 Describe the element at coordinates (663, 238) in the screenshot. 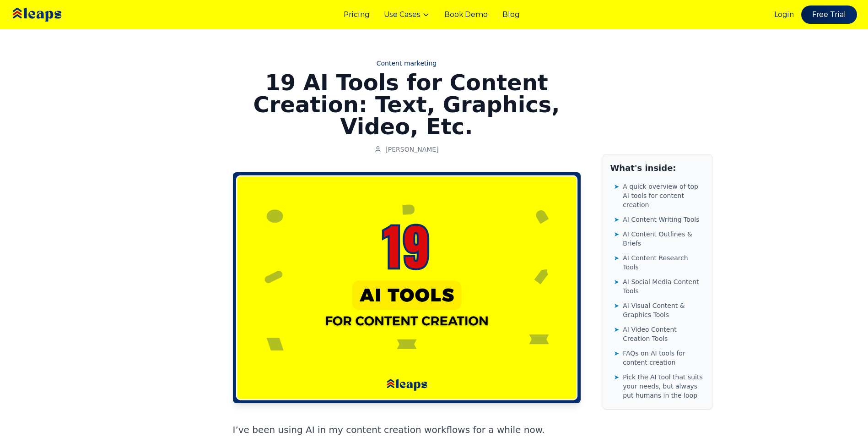

I see `span: AI Content Outlines & Briefs` at that location.